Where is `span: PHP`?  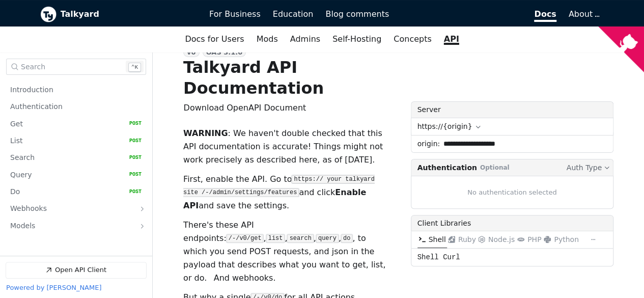
span: PHP is located at coordinates (534, 239).